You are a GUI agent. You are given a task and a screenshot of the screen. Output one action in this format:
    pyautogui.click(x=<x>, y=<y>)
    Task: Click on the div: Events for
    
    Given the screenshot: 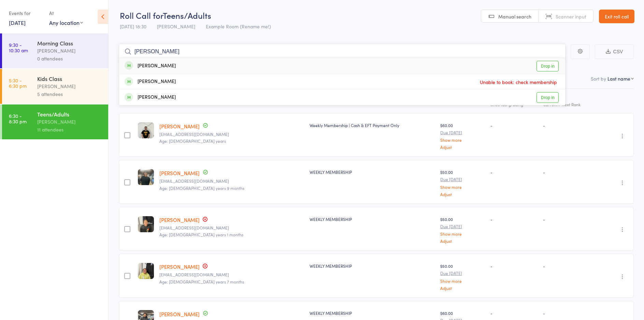 What is the action you would take?
    pyautogui.click(x=26, y=13)
    